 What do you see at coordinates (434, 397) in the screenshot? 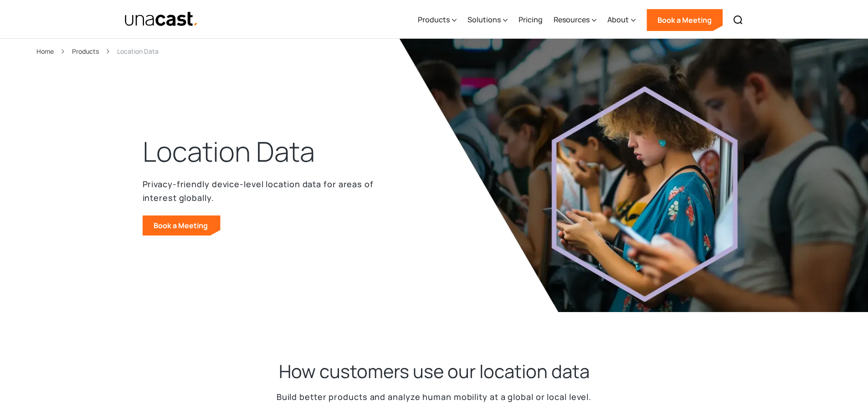
I see `p: Build better products and analyze human mobility at a global or local level.` at bounding box center [434, 397].